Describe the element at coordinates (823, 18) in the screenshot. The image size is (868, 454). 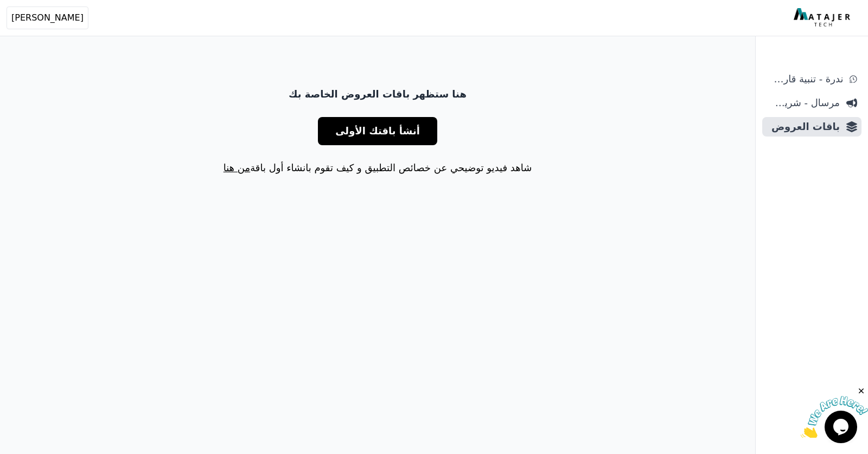
I see `img: MatajerTech Logo` at that location.